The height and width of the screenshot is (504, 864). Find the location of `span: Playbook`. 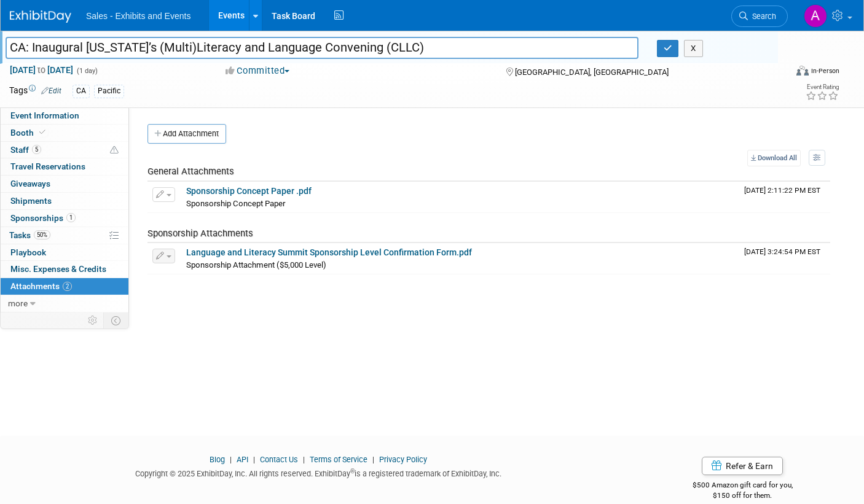

span: Playbook is located at coordinates (28, 252).